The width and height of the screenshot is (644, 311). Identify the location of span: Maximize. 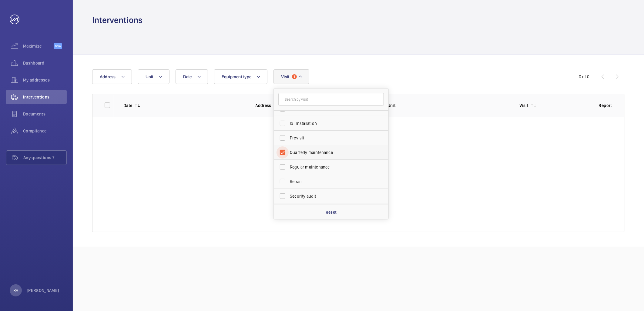
(38, 46).